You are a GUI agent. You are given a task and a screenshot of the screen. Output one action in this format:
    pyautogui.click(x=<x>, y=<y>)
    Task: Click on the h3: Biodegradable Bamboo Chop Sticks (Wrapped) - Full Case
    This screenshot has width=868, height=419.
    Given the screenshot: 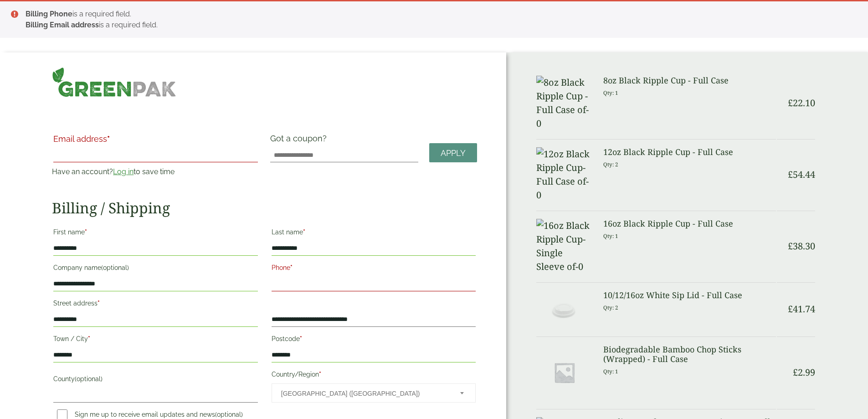 What is the action you would take?
    pyautogui.click(x=689, y=354)
    